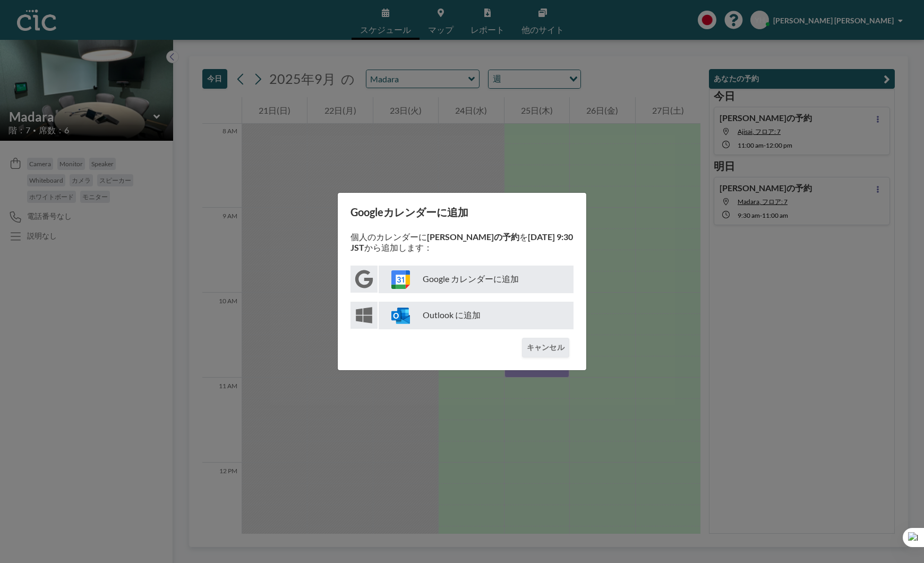  I want to click on button: Outlook に追加, so click(462, 316).